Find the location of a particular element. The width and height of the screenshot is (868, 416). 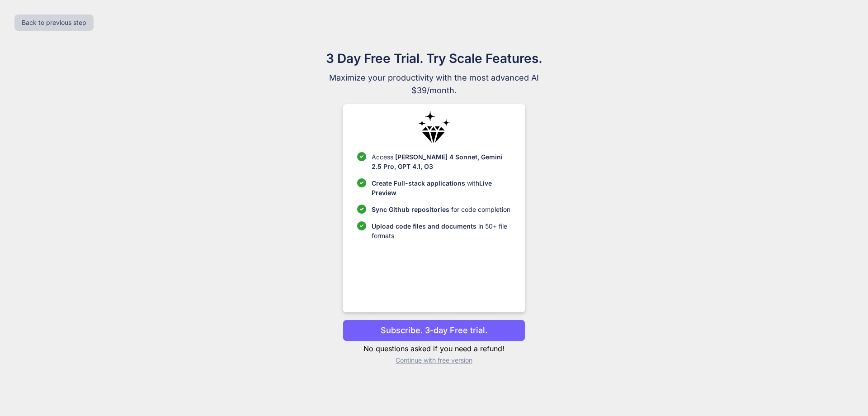

p: for code completion is located at coordinates (441, 209).